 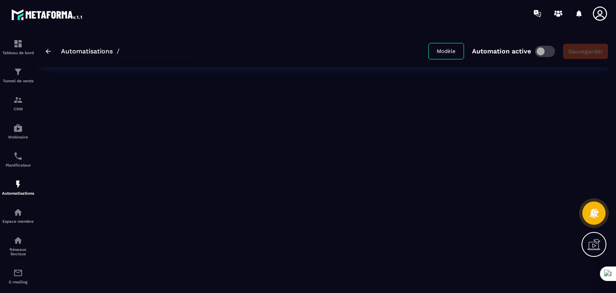 I want to click on a: formationformationTunnel de vente, so click(x=18, y=75).